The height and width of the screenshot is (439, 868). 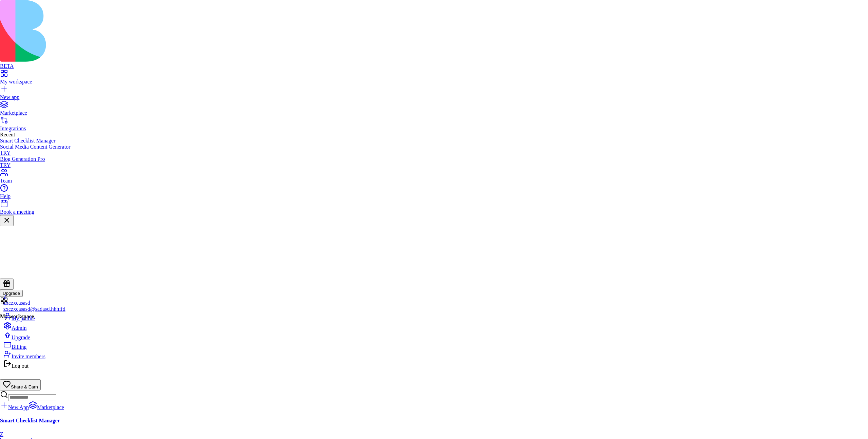 I want to click on span: Log out, so click(x=20, y=365).